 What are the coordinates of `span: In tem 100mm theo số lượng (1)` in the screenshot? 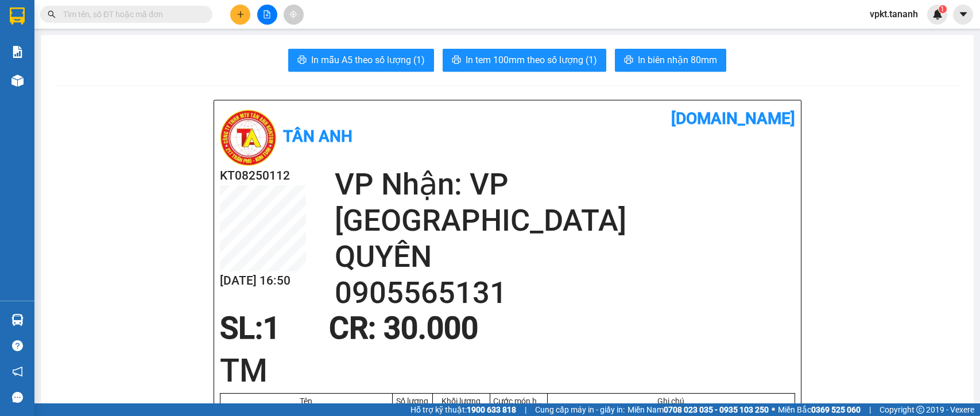 It's located at (531, 59).